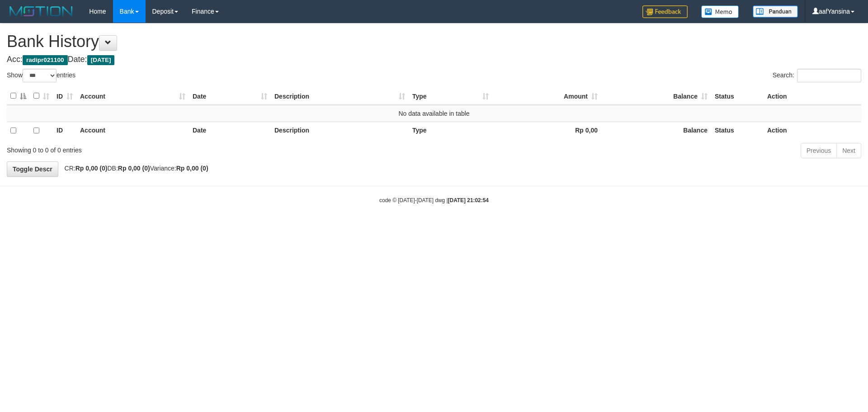 The width and height of the screenshot is (868, 412). I want to click on th: : activate to sort column descending, so click(18, 96).